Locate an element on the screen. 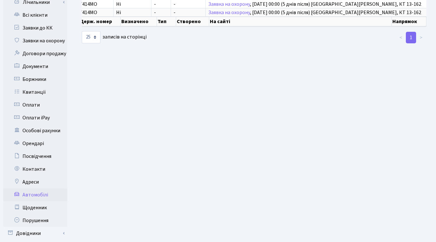  a: Заявки на охорону is located at coordinates (35, 41).